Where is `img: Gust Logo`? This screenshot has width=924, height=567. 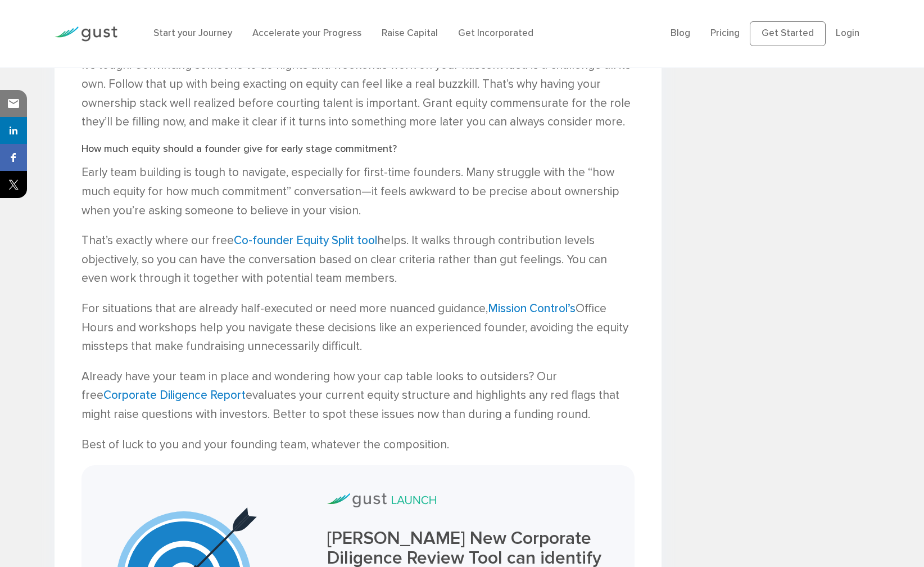
img: Gust Logo is located at coordinates (86, 34).